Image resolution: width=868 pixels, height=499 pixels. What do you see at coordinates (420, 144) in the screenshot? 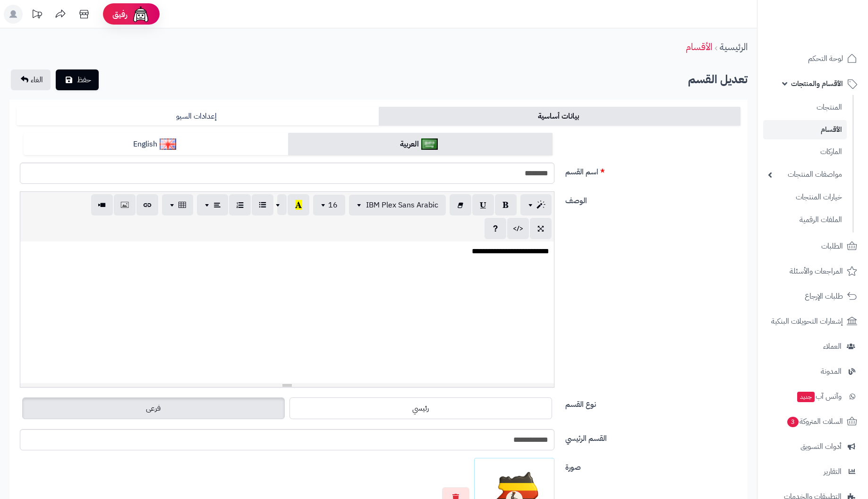
I see `a: العربية` at bounding box center [420, 144].